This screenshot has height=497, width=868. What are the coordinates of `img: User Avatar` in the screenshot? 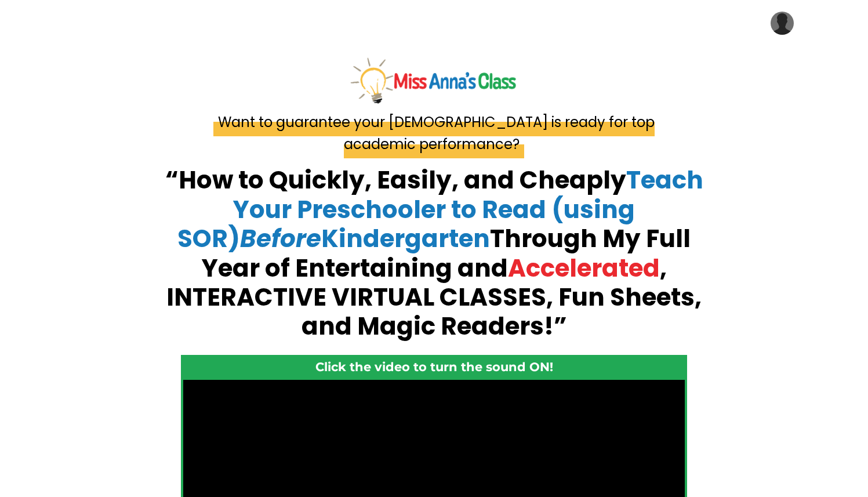 It's located at (782, 23).